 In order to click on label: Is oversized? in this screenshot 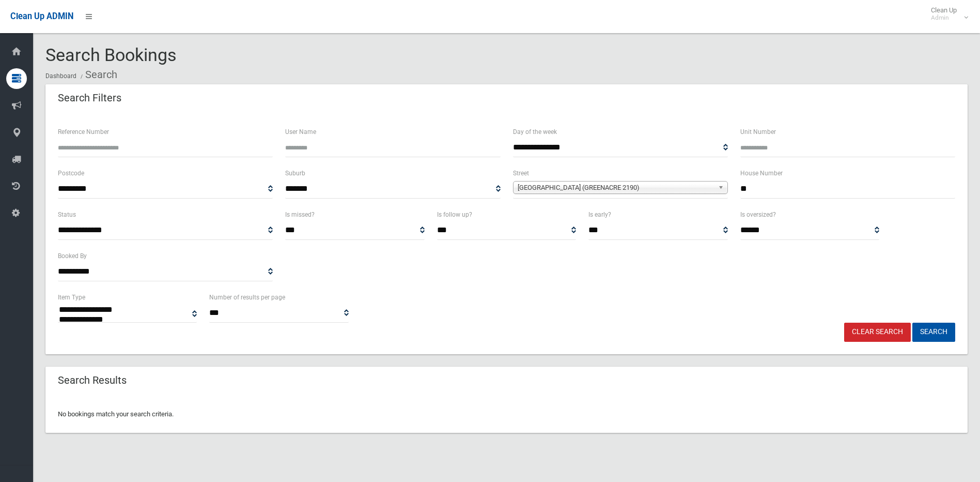, I will do `click(758, 215)`.